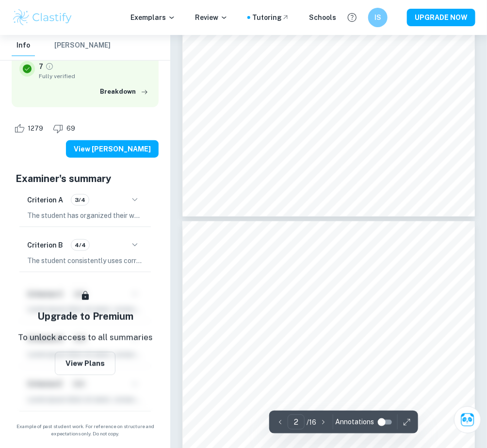  Describe the element at coordinates (153, 17) in the screenshot. I see `p: Exemplars` at that location.